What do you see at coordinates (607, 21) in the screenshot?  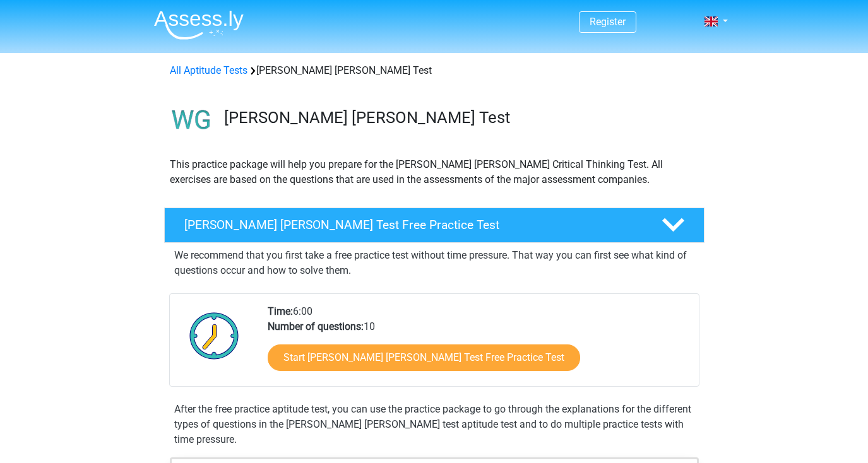 I see `a: Register` at bounding box center [607, 21].